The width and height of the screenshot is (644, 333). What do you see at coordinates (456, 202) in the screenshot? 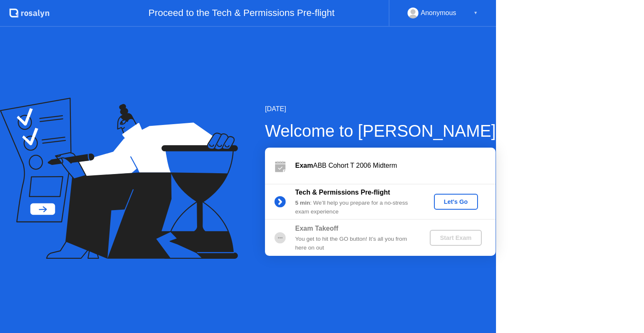
I see `div: Let's Go` at bounding box center [456, 202].